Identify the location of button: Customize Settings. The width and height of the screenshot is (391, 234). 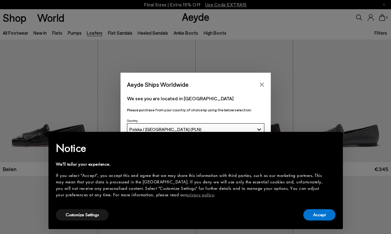
(82, 215).